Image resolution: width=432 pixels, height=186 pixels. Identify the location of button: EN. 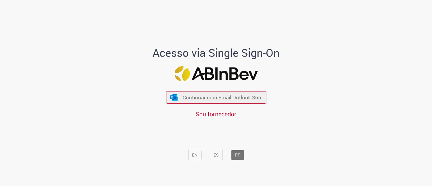
(195, 155).